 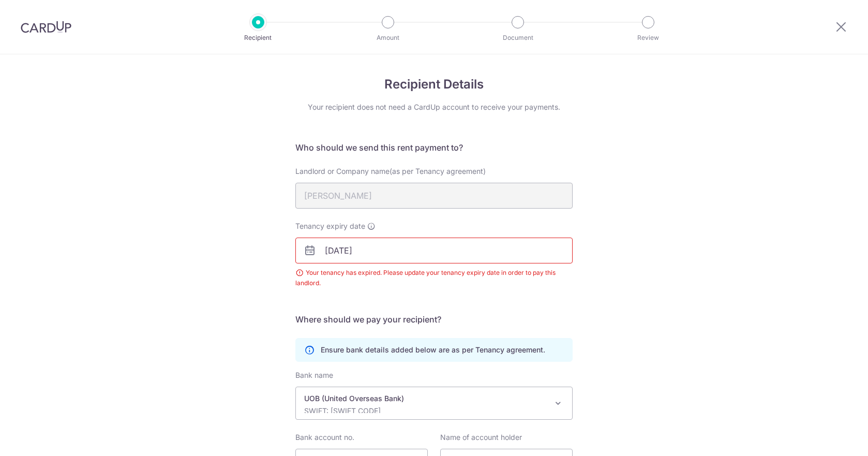 I want to click on span: Landlord or Company name(as per Tenancy agreement), so click(x=390, y=170).